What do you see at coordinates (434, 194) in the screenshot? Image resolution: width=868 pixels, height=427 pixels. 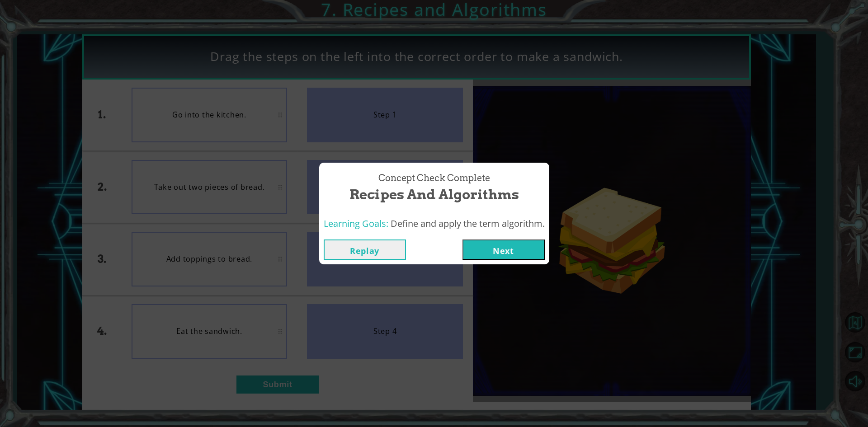 I see `span: Recipes and Algorithms` at bounding box center [434, 194].